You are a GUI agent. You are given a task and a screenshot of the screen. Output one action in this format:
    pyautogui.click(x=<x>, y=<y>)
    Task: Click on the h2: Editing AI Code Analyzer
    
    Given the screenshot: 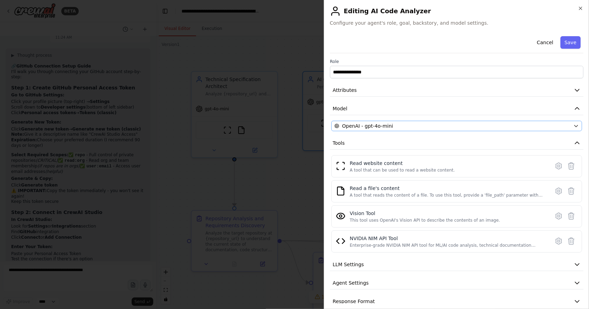 What is the action you would take?
    pyautogui.click(x=456, y=11)
    